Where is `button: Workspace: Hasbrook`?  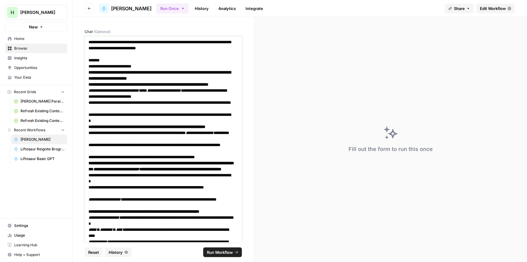 button: Workspace: Hasbrook is located at coordinates (36, 12).